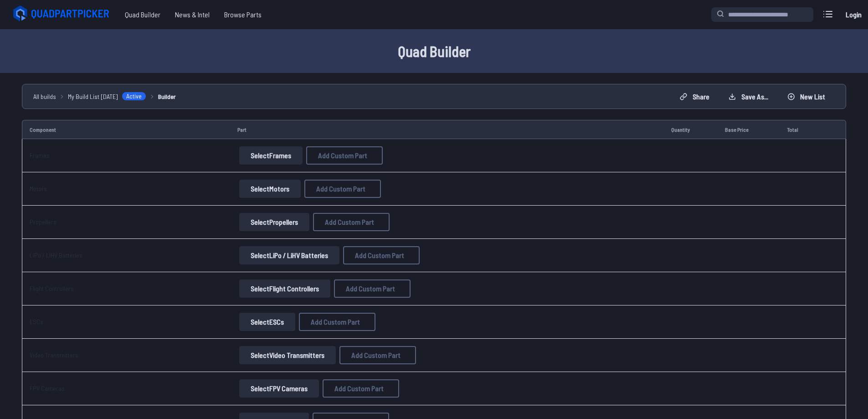  What do you see at coordinates (289, 255) in the screenshot?
I see `button: SelectLiPo / LiHV Batteries` at bounding box center [289, 255].